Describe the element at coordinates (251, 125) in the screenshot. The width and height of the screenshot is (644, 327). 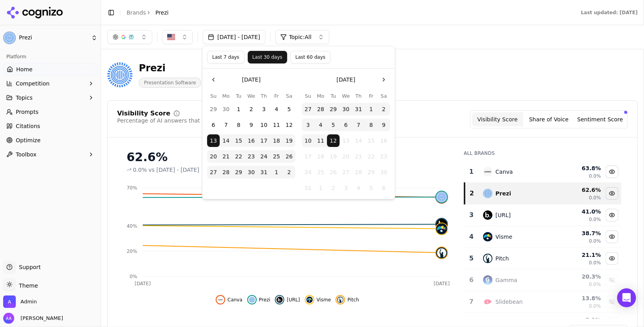
I see `button: Wednesday, July 9th, 2025` at that location.